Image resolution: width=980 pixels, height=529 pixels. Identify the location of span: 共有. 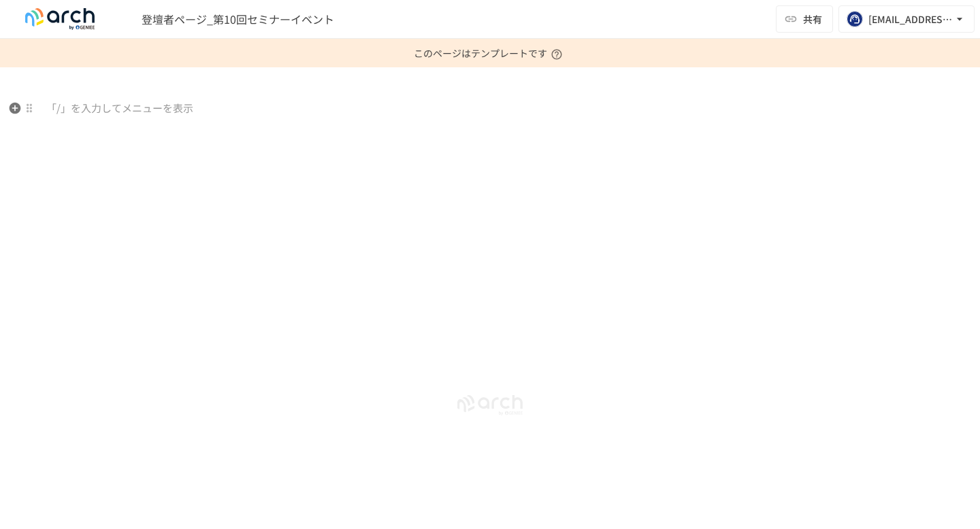
(813, 19).